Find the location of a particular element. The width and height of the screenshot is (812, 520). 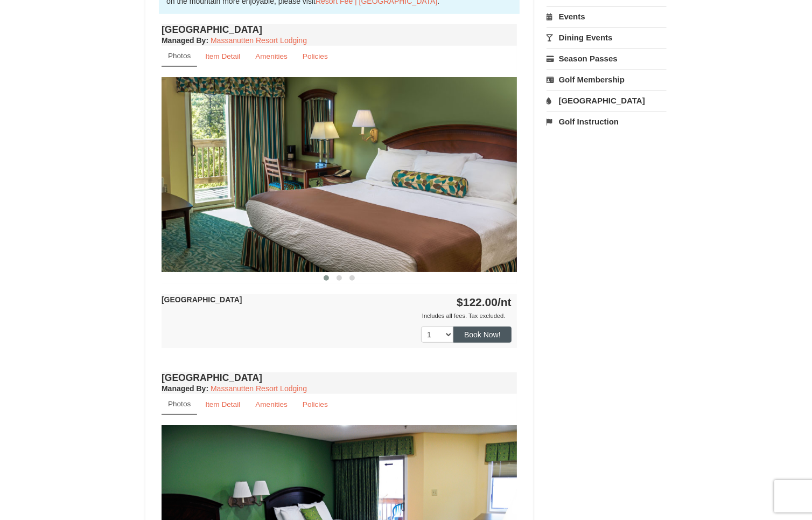

button: Book Now! is located at coordinates (483, 335).